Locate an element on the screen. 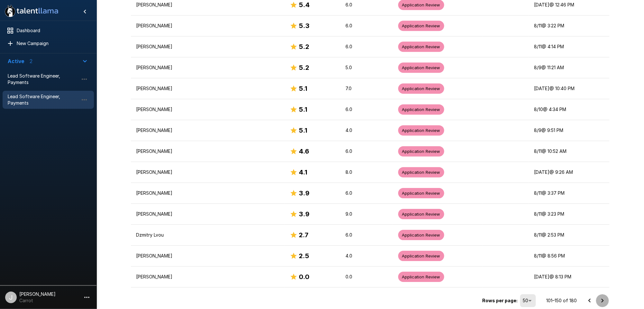  h6: 0.0 is located at coordinates (304, 276).